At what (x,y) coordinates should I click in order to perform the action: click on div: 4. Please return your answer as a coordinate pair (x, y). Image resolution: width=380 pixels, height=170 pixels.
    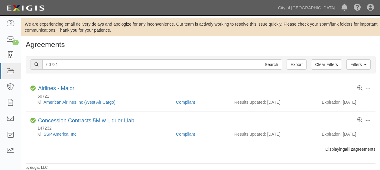
    Looking at the image, I should click on (15, 43).